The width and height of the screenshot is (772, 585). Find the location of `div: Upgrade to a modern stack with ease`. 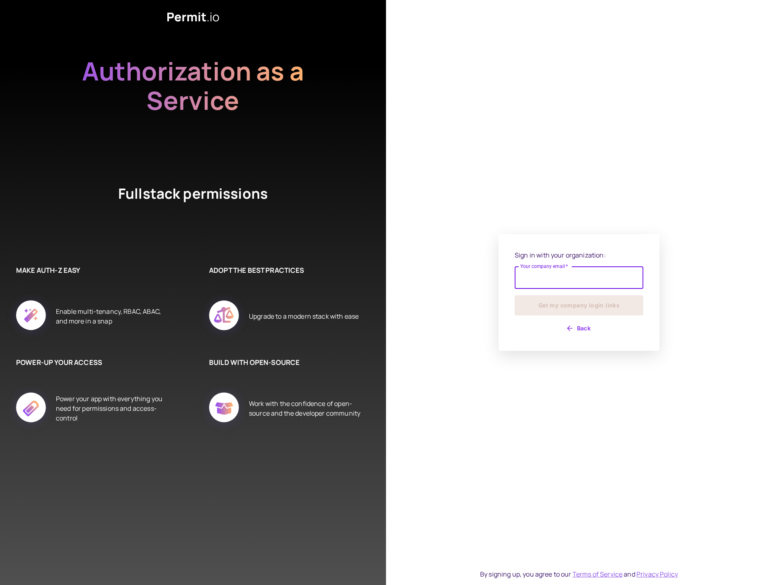

div: Upgrade to a modern stack with ease is located at coordinates (304, 316).